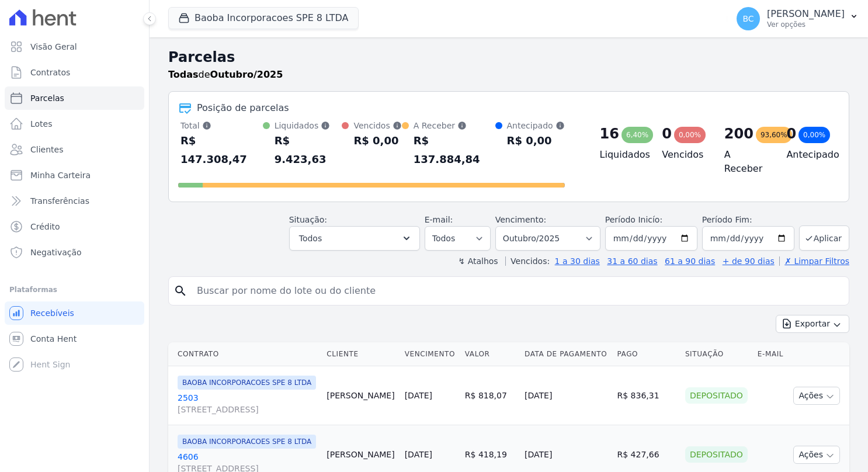 The width and height of the screenshot is (868, 472). Describe the element at coordinates (517, 291) in the screenshot. I see `input: Buscar por nome do lote ou do cliente` at that location.